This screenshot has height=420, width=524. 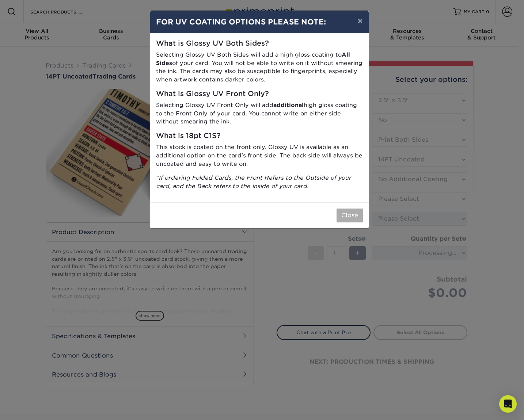 I want to click on h5: What is Glossy UV Front Only?, so click(x=259, y=94).